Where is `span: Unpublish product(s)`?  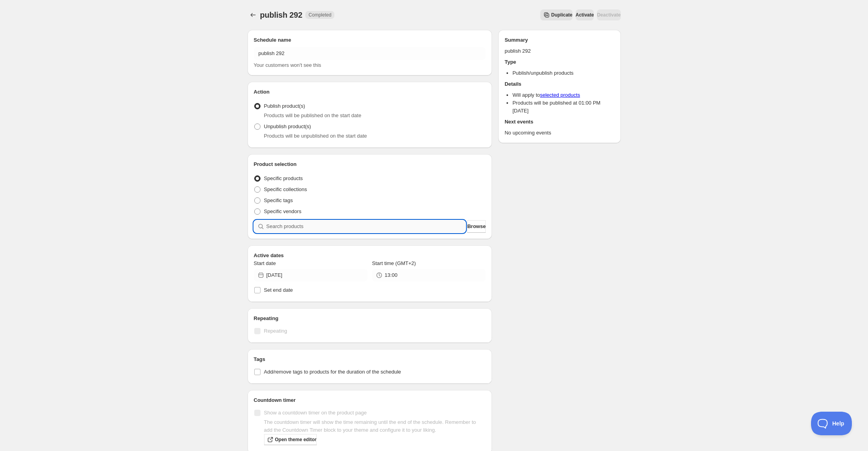 span: Unpublish product(s) is located at coordinates (288, 126).